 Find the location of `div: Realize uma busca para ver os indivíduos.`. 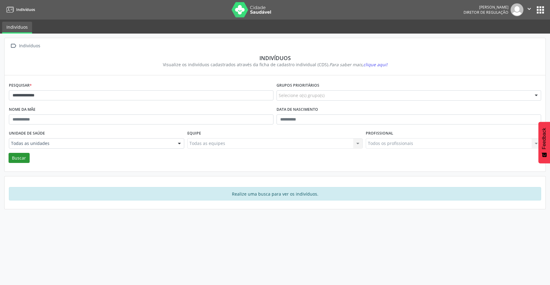

div: Realize uma busca para ver os indivíduos. is located at coordinates (275, 194).